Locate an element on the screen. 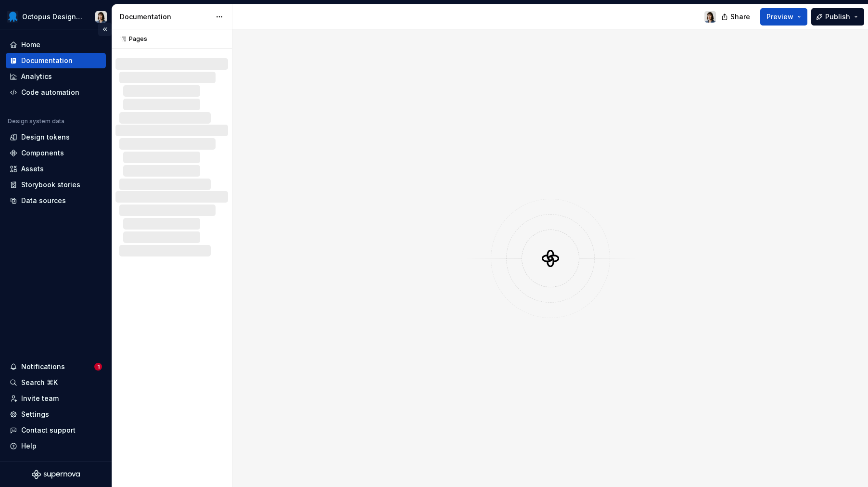  div: Notifications is located at coordinates (43, 366).